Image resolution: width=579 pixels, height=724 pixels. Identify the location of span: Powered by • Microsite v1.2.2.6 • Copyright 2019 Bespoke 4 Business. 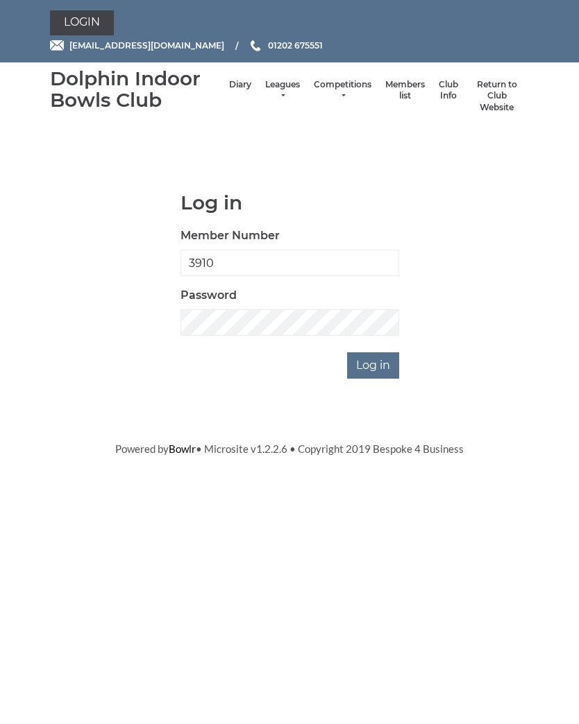
(289, 449).